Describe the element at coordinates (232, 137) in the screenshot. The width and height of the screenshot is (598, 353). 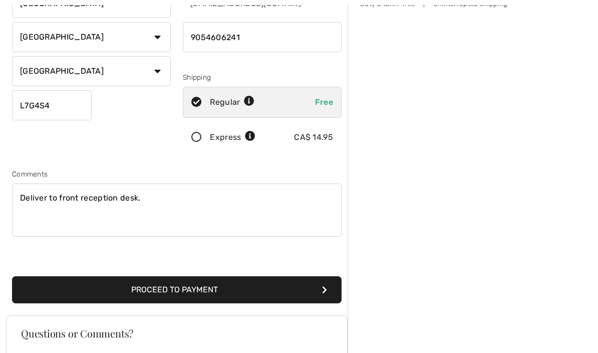
I see `div: Express` at that location.